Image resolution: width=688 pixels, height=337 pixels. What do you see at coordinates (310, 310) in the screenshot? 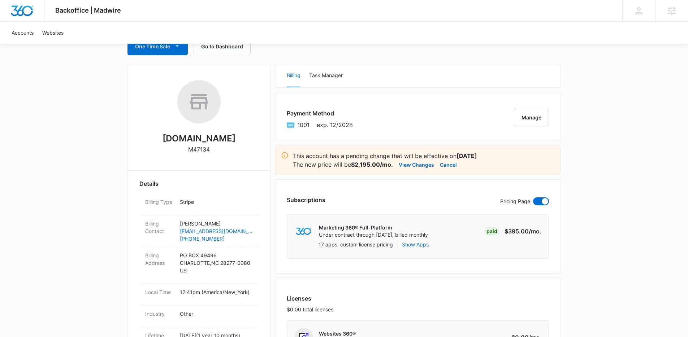
I see `p: $0.00 total licenses` at bounding box center [310, 310].